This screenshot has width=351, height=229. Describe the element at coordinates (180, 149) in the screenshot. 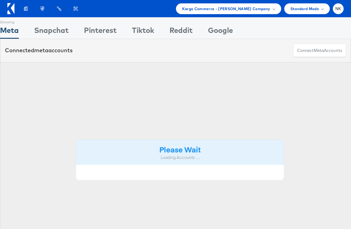

I see `strong: Please Wait` at that location.